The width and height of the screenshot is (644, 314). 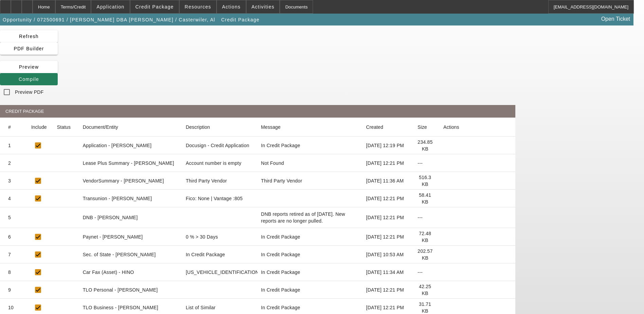 What do you see at coordinates (263, 7) in the screenshot?
I see `span: Activities` at bounding box center [263, 7].